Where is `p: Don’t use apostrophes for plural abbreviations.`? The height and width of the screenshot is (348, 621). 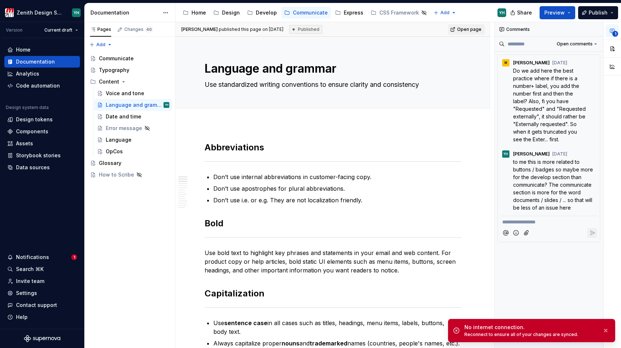
p: Don’t use apostrophes for plural abbreviations. is located at coordinates (337, 189).